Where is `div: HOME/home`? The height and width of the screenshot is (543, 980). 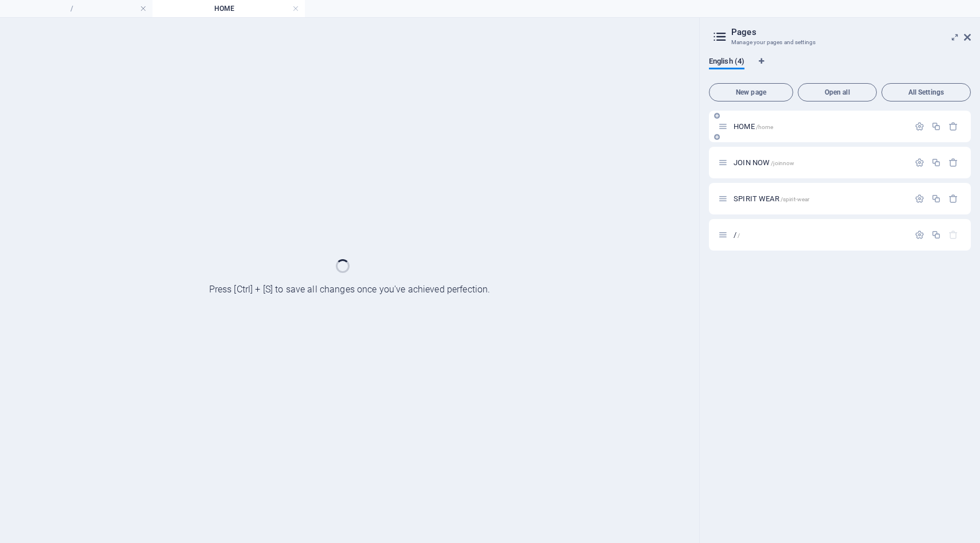
div: HOME/home is located at coordinates (820, 126).